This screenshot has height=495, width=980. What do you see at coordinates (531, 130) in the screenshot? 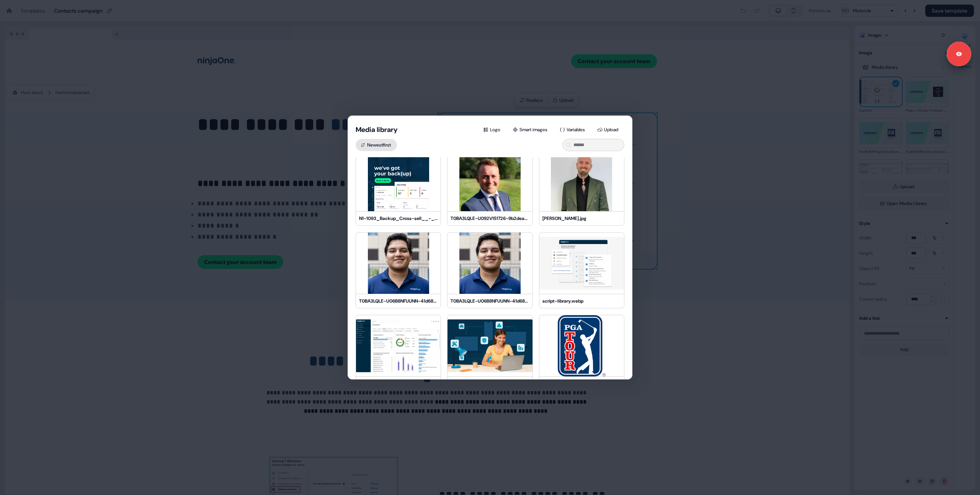
I see `button: Smart images` at bounding box center [531, 130].